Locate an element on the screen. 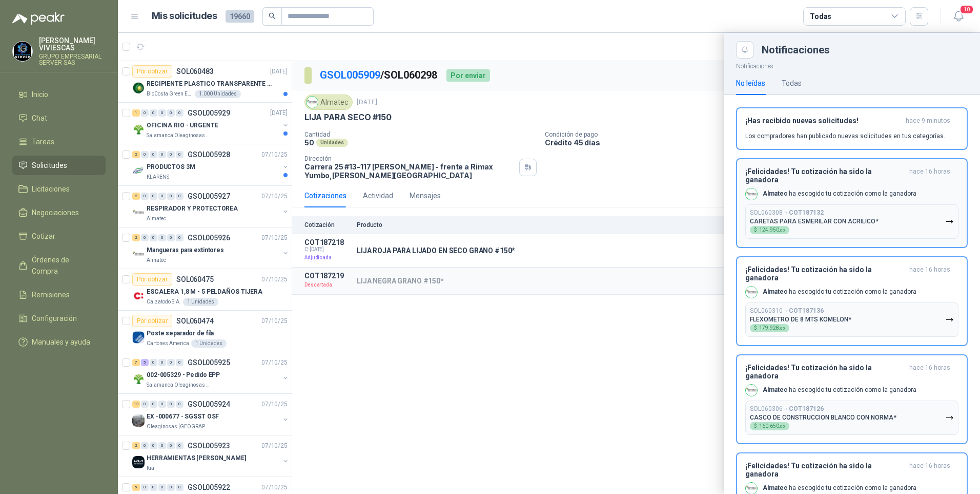 Image resolution: width=980 pixels, height=494 pixels. p: GRUPO EMPRESARIAL SERVER SAS is located at coordinates (72, 60).